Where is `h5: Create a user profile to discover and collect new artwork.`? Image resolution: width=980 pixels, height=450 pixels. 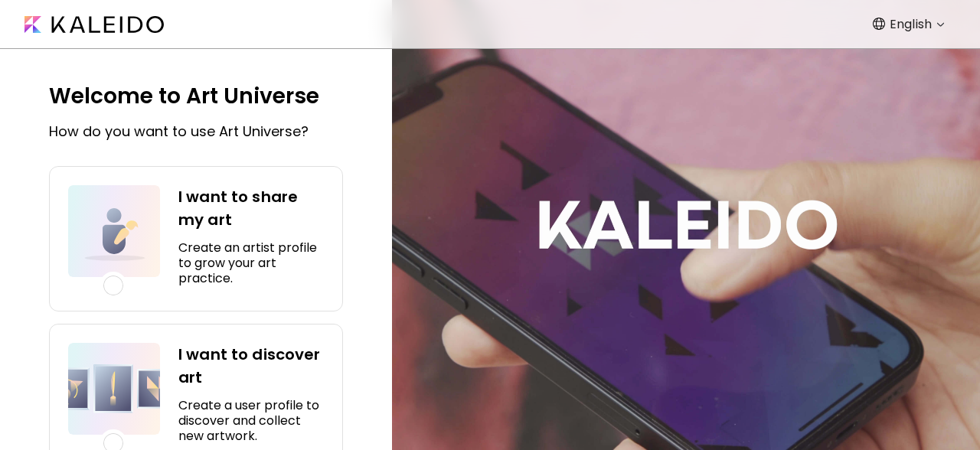 h5: Create a user profile to discover and collect new artwork. is located at coordinates (251, 421).